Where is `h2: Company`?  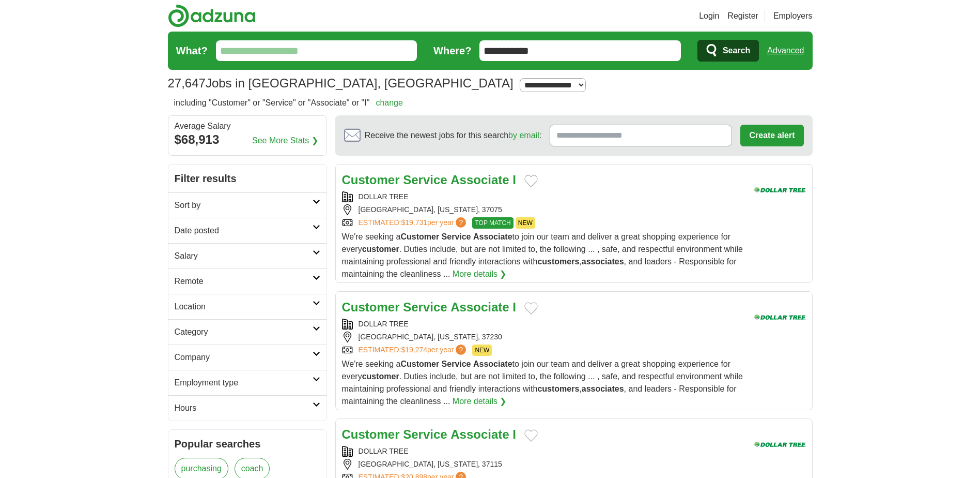 h2: Company is located at coordinates (243, 357).